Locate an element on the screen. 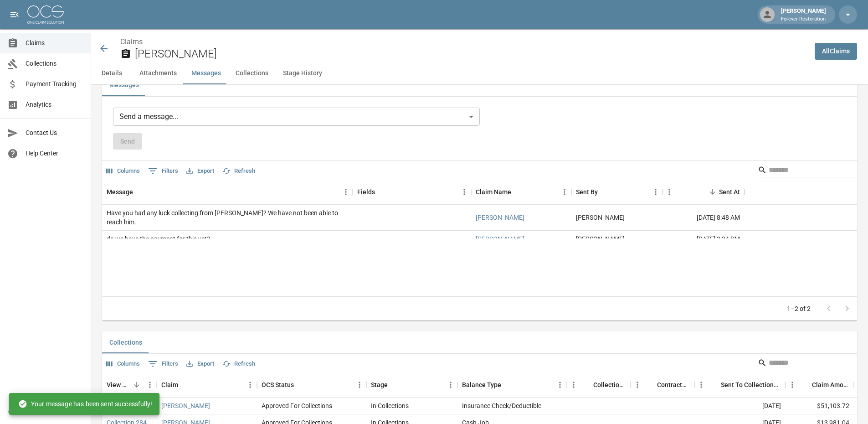 Image resolution: width=868 pixels, height=424 pixels. button: Stage History is located at coordinates (303, 73).